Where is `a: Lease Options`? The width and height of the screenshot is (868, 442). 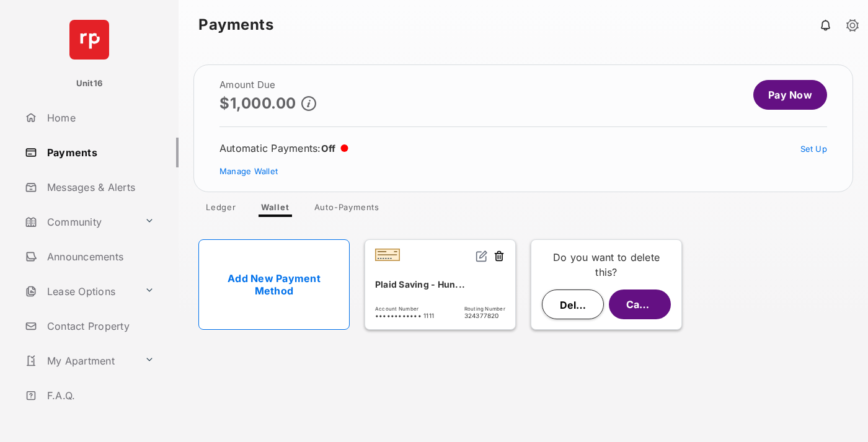 a: Lease Options is located at coordinates (79, 292).